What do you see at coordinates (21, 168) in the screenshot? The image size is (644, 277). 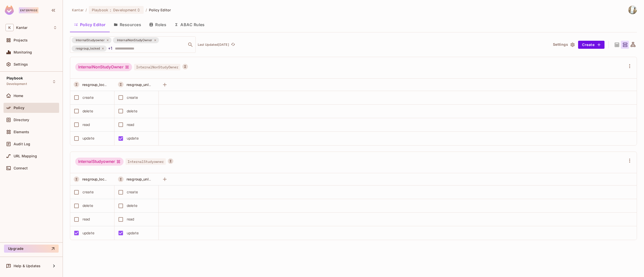 I see `span: Connect` at bounding box center [21, 168].